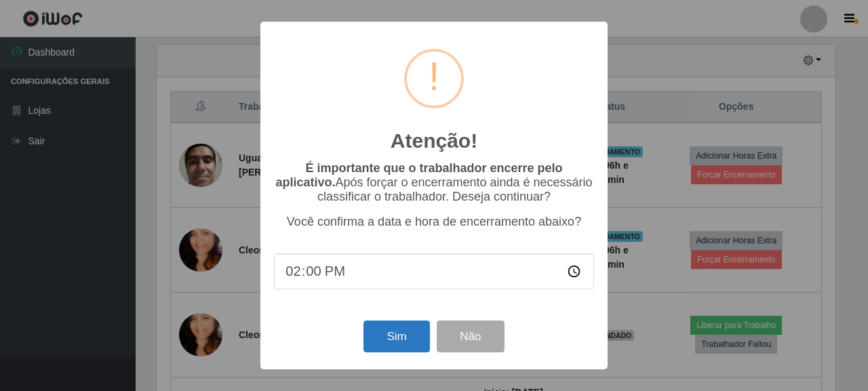 This screenshot has height=391, width=868. What do you see at coordinates (434, 221) in the screenshot?
I see `p: Você confirma a data e hora de encerramento abaixo?` at bounding box center [434, 221].